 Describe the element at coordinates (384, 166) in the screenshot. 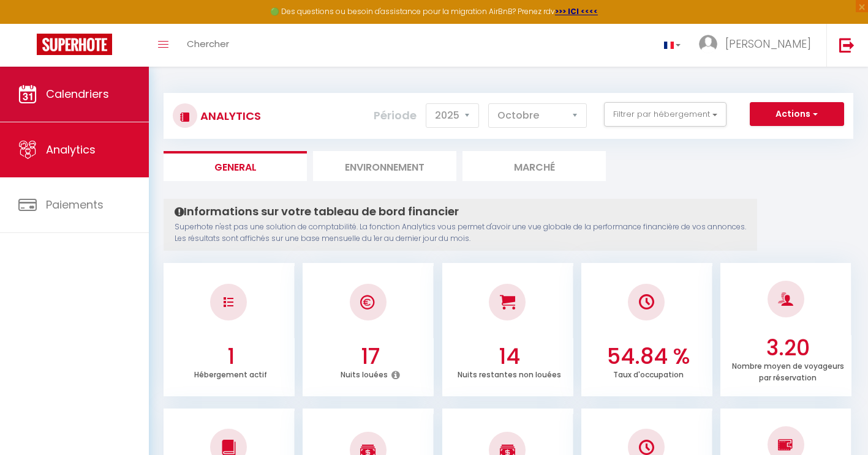

I see `li: Environnement` at that location.